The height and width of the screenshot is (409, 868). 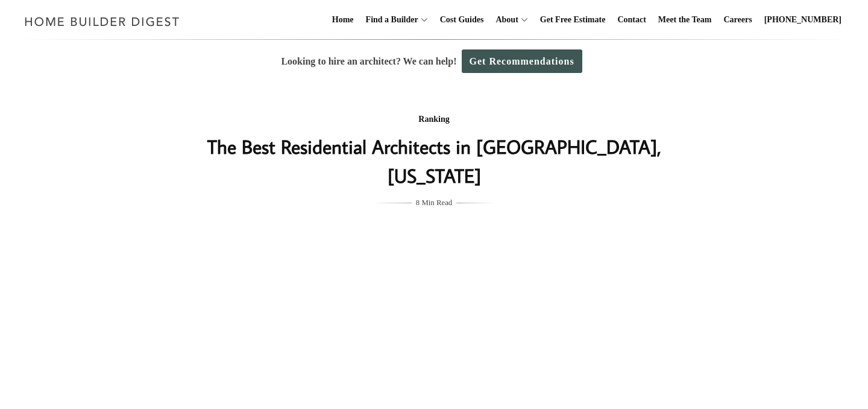 I want to click on a: Find a Builder, so click(x=389, y=20).